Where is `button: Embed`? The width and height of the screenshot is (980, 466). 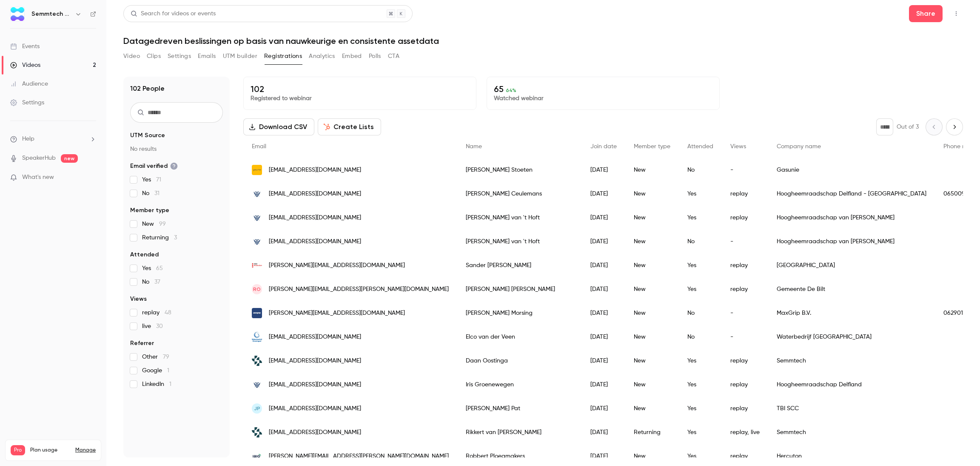
button: Embed is located at coordinates (352, 56).